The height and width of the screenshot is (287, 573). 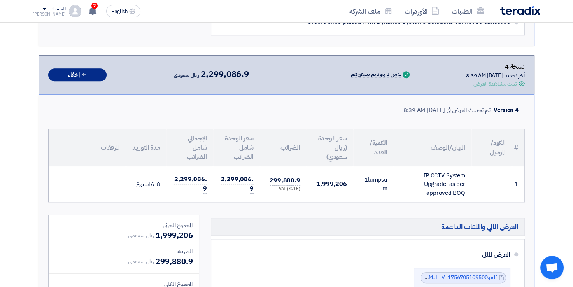 What do you see at coordinates (495, 67) in the screenshot?
I see `div: نسخة 4` at bounding box center [495, 67].